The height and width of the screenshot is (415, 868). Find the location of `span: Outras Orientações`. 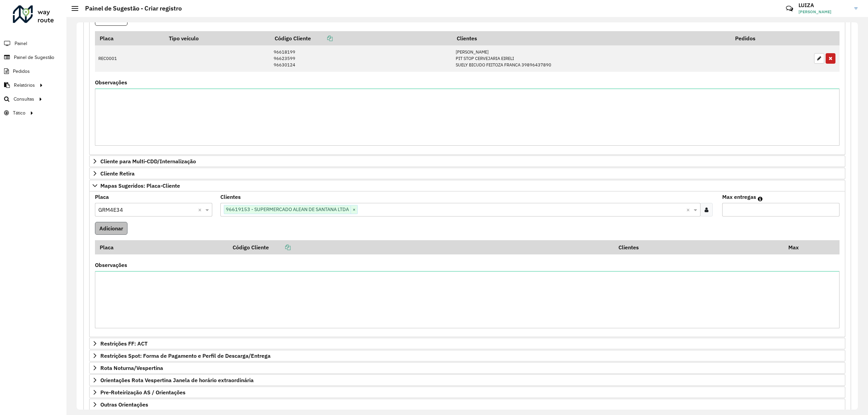

span: Outras Orientações is located at coordinates (124, 404).